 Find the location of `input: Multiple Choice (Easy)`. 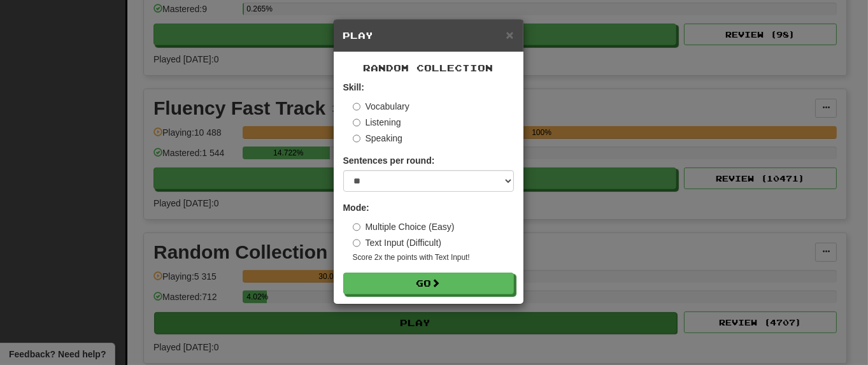

input: Multiple Choice (Easy) is located at coordinates (357, 227).